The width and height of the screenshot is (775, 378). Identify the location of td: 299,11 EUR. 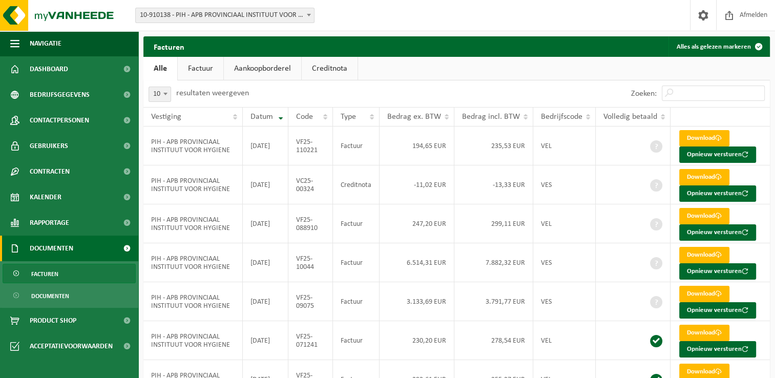
(494, 224).